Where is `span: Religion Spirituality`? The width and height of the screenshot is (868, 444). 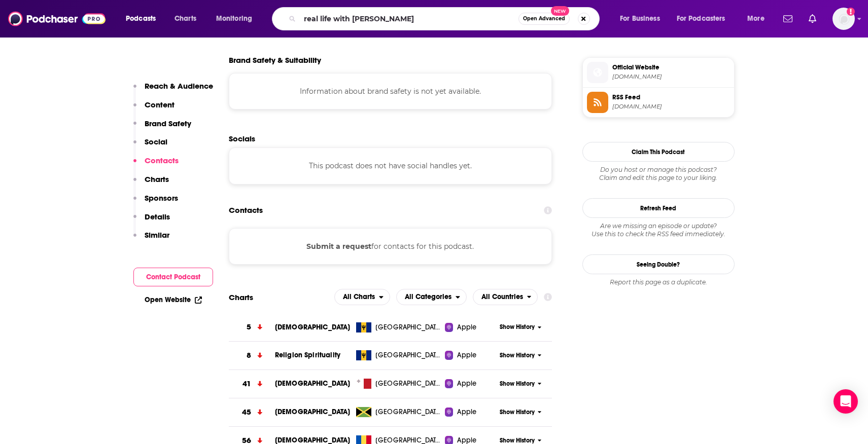 span: Religion Spirituality is located at coordinates (307, 355).